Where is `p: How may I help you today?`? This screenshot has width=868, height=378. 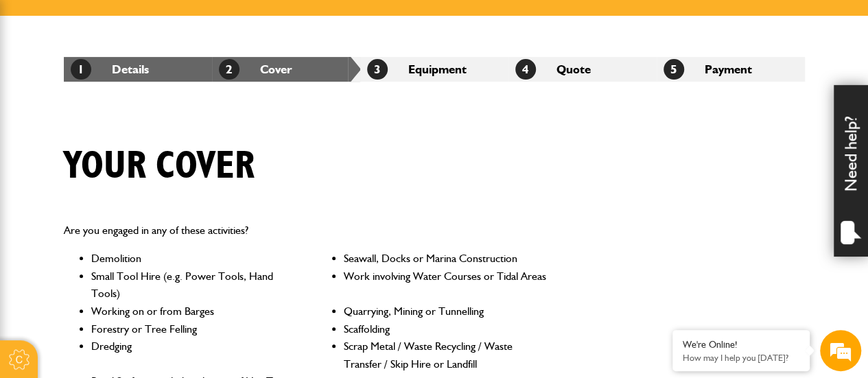
p: How may I help you today? is located at coordinates (741, 357).